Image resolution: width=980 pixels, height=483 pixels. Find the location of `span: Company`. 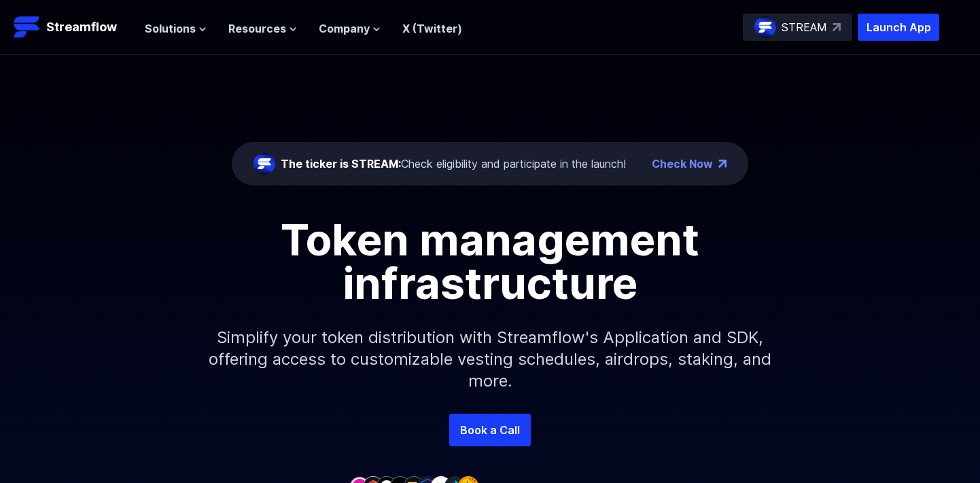

span: Company is located at coordinates (344, 28).